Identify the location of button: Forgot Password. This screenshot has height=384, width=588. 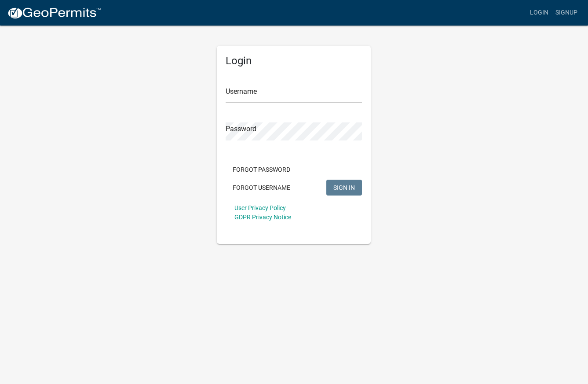
(261, 169).